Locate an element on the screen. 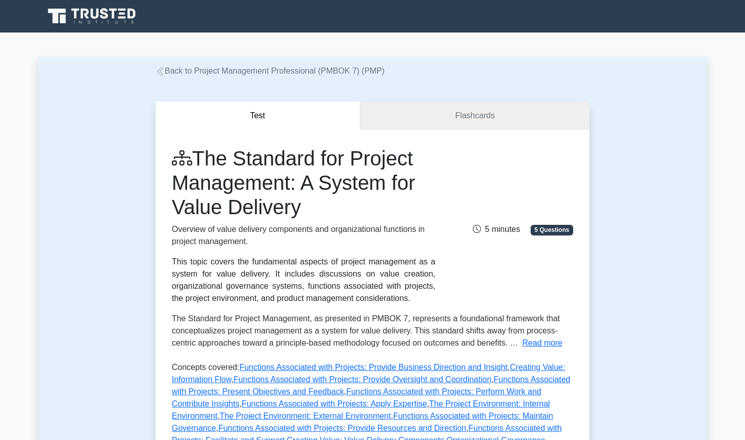 This screenshot has height=440, width=745. span: 5 minutes is located at coordinates (496, 229).